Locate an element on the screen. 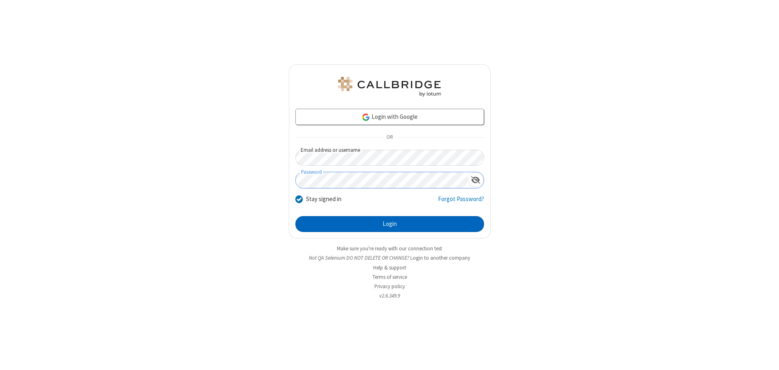 This screenshot has height=370, width=779. a: Terms of service is located at coordinates (389, 277).